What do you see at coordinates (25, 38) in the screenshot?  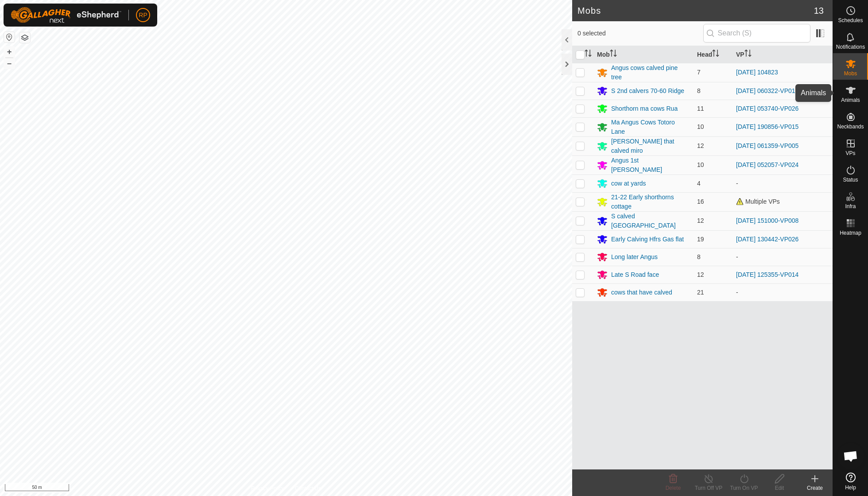 I see `button: Map Layers` at bounding box center [25, 38].